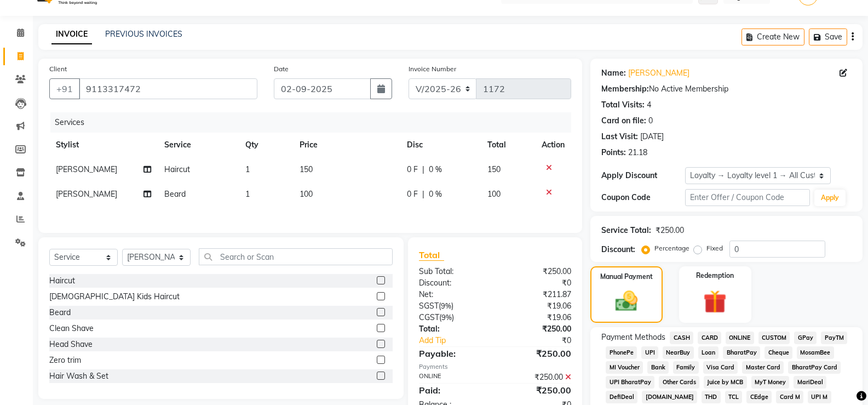 Image resolution: width=868 pixels, height=405 pixels. Describe the element at coordinates (447, 317) in the screenshot. I see `span: 9%` at that location.